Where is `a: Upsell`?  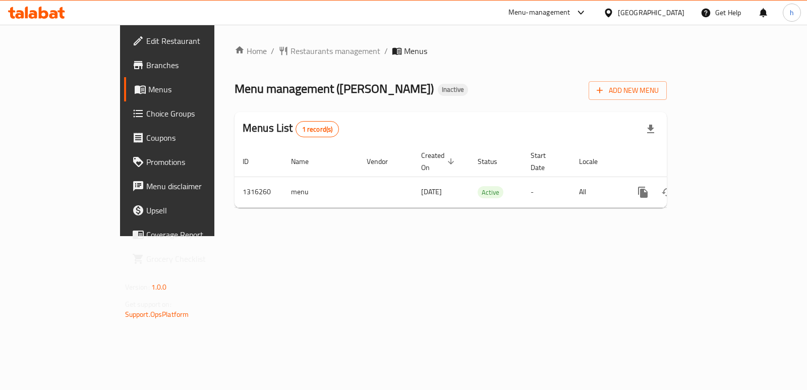
a: Upsell is located at coordinates (189, 210).